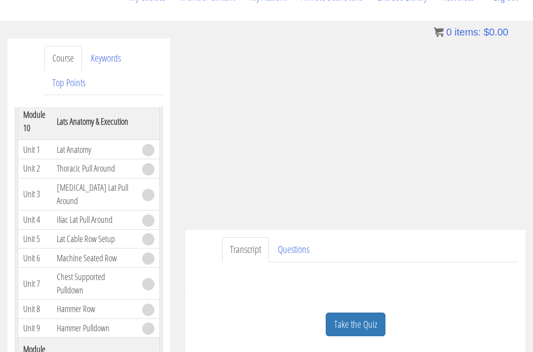 This screenshot has width=533, height=352. What do you see at coordinates (496, 32) in the screenshot?
I see `bdi: 0.00` at bounding box center [496, 32].